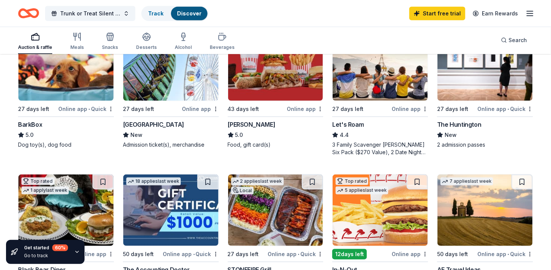 This screenshot has width=551, height=270. What do you see at coordinates (110, 42) in the screenshot?
I see `button: Snacks` at bounding box center [110, 42].